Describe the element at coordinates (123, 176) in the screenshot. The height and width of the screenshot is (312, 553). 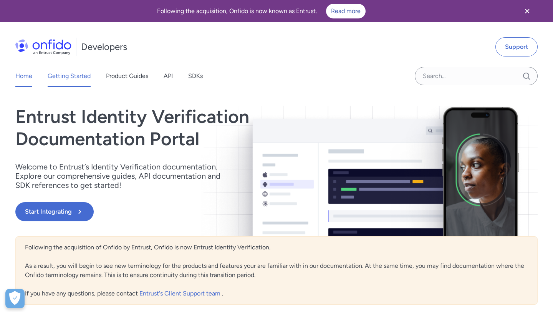
I see `p: Welcome to Entrust’s Identity Verification documentation. Explore our comprehensive guides, API d...` at that location.